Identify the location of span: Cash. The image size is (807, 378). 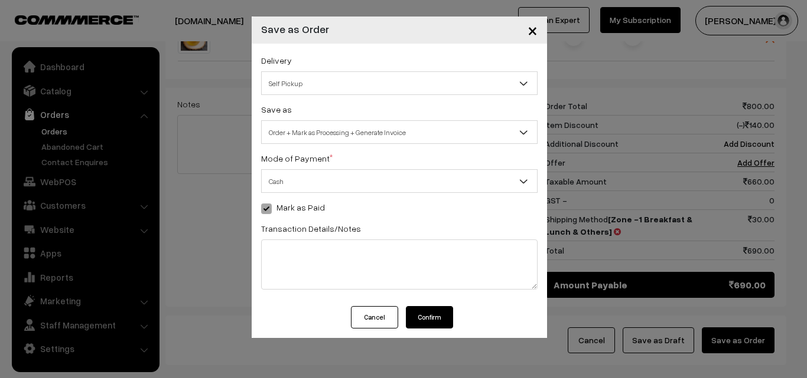
(399, 181).